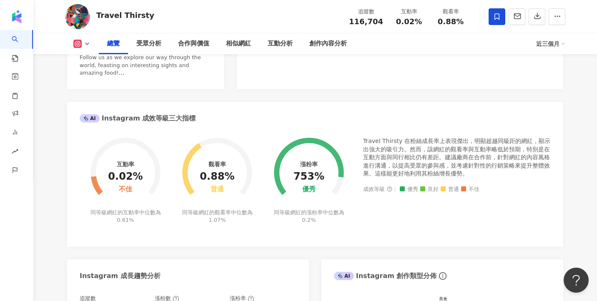  I want to click on span: info-circle, so click(443, 276).